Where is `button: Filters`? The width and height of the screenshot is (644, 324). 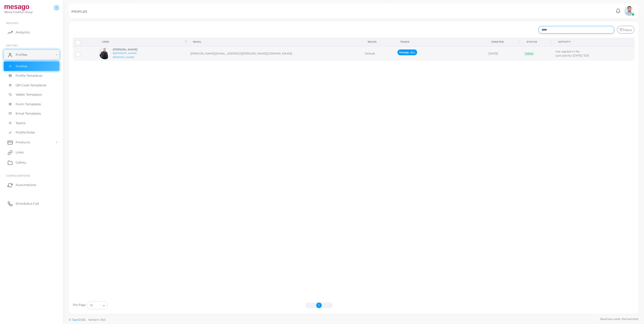
button: Filters is located at coordinates (626, 30).